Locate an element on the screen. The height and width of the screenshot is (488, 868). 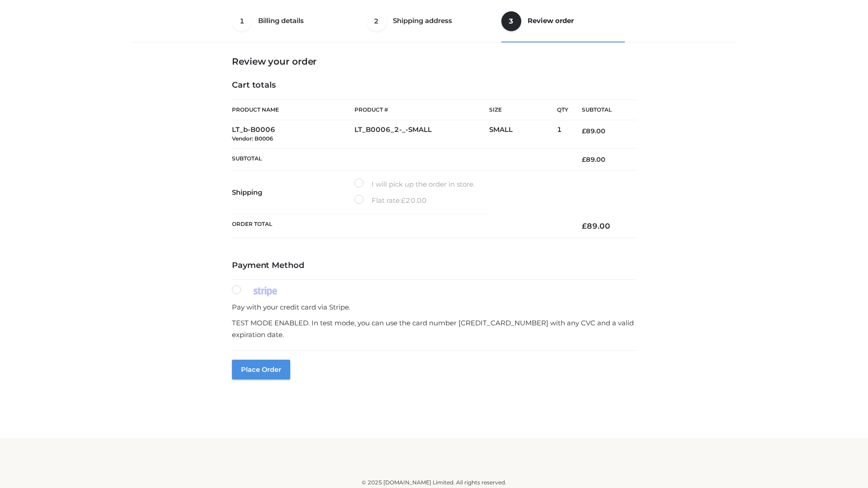
bdi: 20.00 is located at coordinates (413, 200).